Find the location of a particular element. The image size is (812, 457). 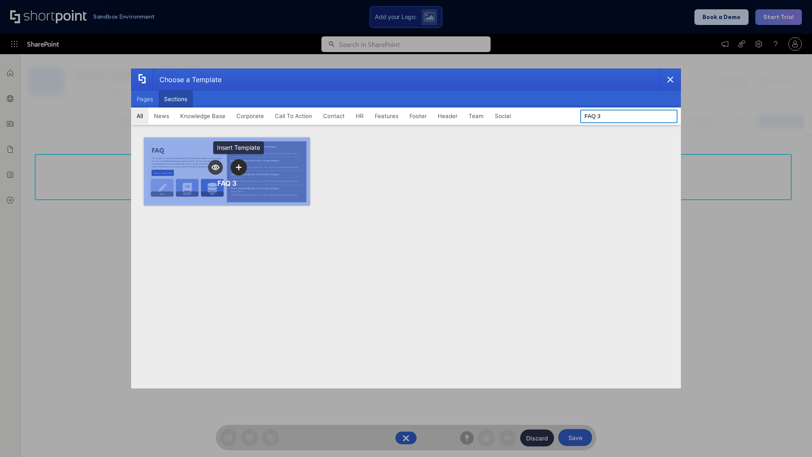

input: Search is located at coordinates (629, 116).